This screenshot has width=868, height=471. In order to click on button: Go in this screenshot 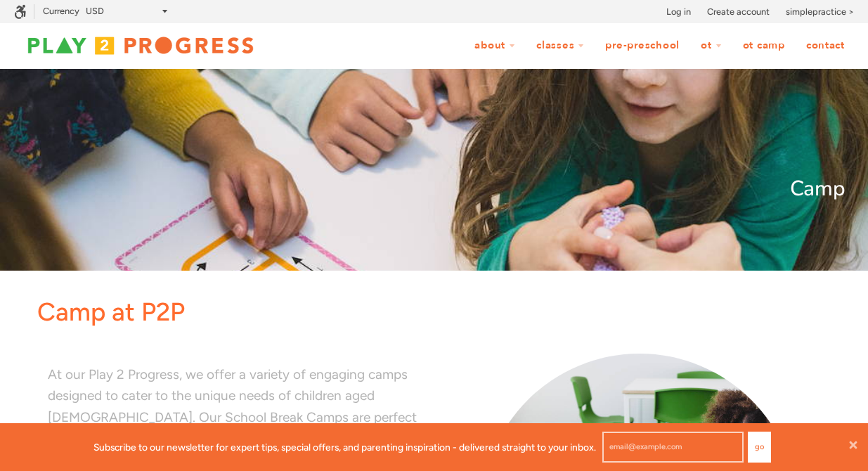, I will do `click(759, 447)`.